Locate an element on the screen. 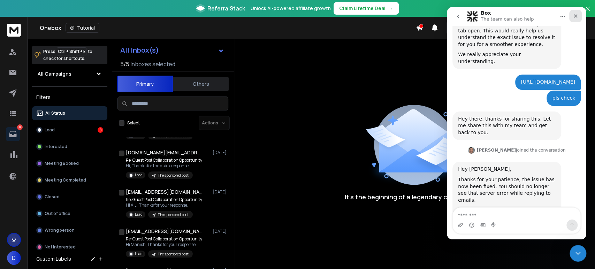 The image size is (595, 269). button: Tutorial is located at coordinates (82, 28).